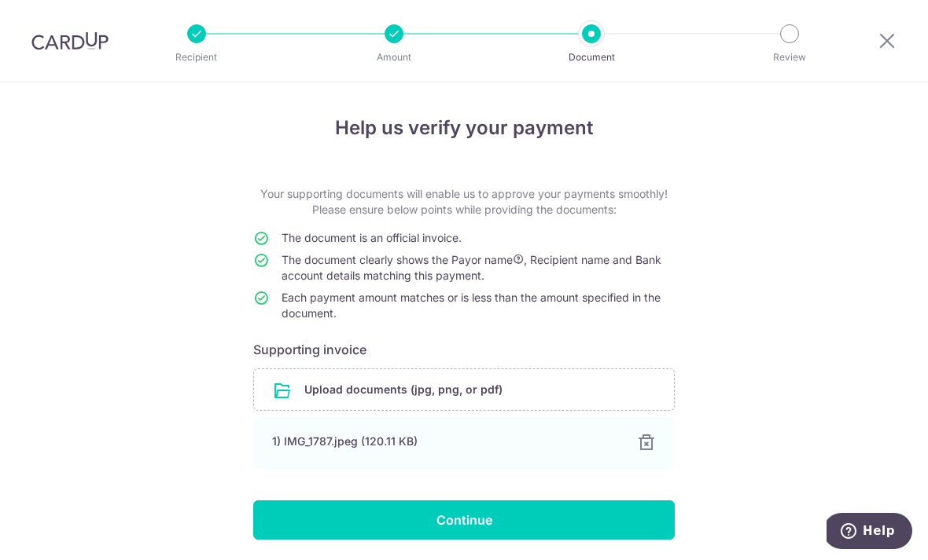 This screenshot has height=560, width=928. What do you see at coordinates (70, 41) in the screenshot?
I see `img: CardUp` at bounding box center [70, 41].